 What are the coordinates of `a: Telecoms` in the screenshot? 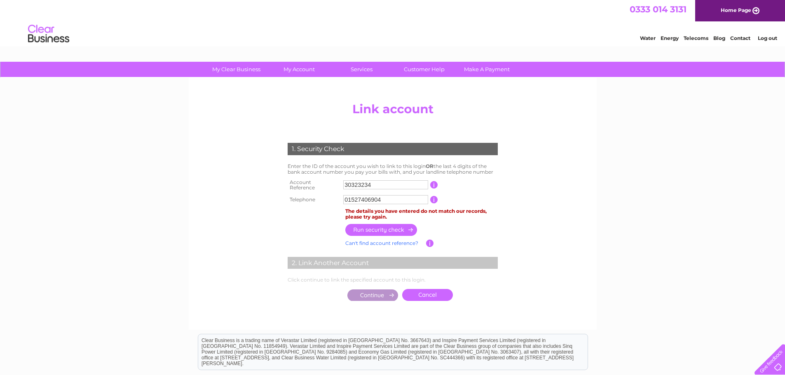 It's located at (696, 38).